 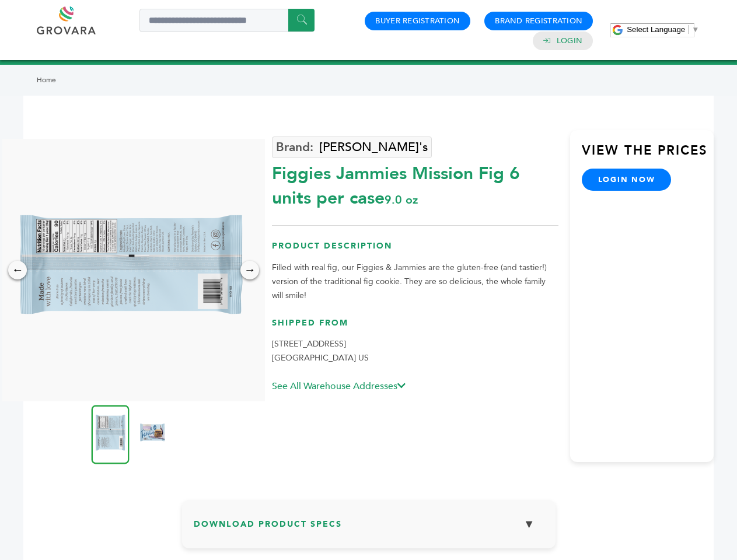 What do you see at coordinates (656, 29) in the screenshot?
I see `span: Select Language` at bounding box center [656, 29].